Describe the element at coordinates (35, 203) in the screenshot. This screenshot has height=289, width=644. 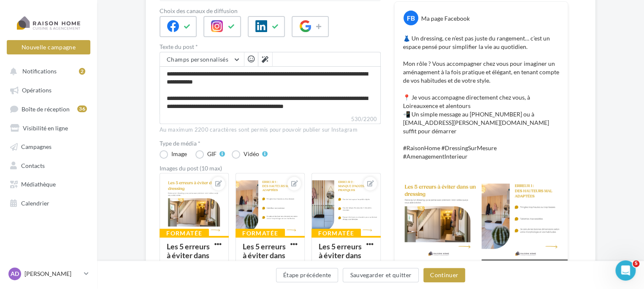
I see `span: Calendrier` at that location.